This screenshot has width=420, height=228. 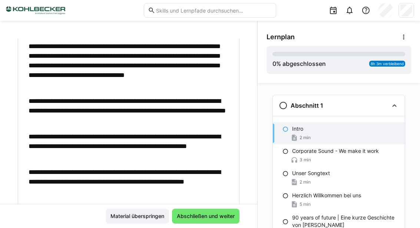 I want to click on span: Lernplan, so click(x=281, y=37).